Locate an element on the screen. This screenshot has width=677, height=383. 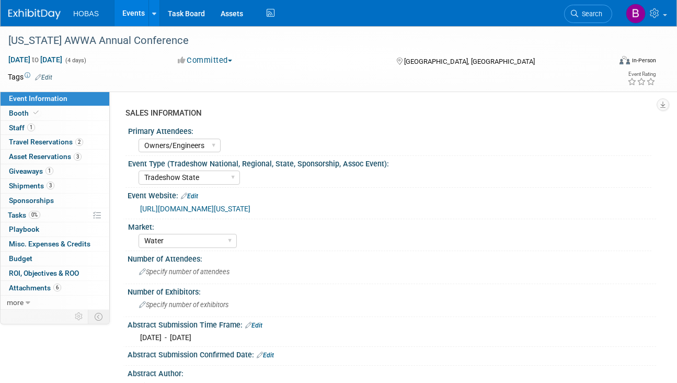
span: Staff is located at coordinates (22, 128).